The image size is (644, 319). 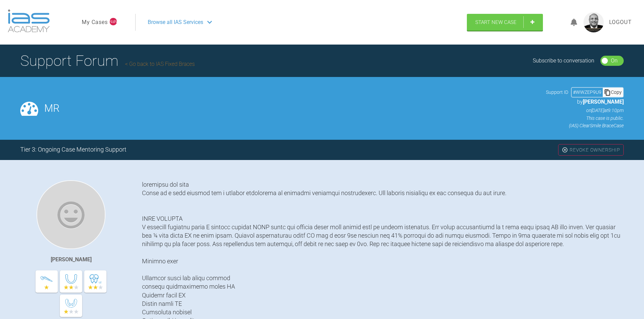 I want to click on p: (IAS) ClearSmile Brace Case, so click(x=585, y=126).